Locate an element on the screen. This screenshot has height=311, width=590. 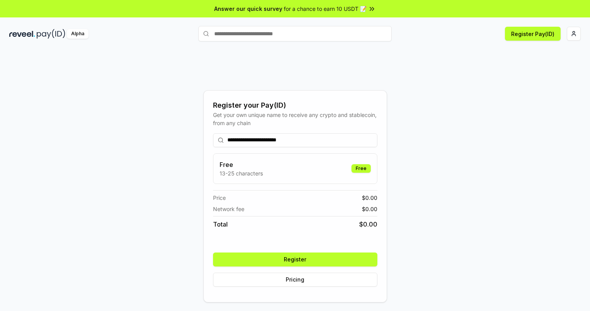
img: pay_id is located at coordinates (51, 34).